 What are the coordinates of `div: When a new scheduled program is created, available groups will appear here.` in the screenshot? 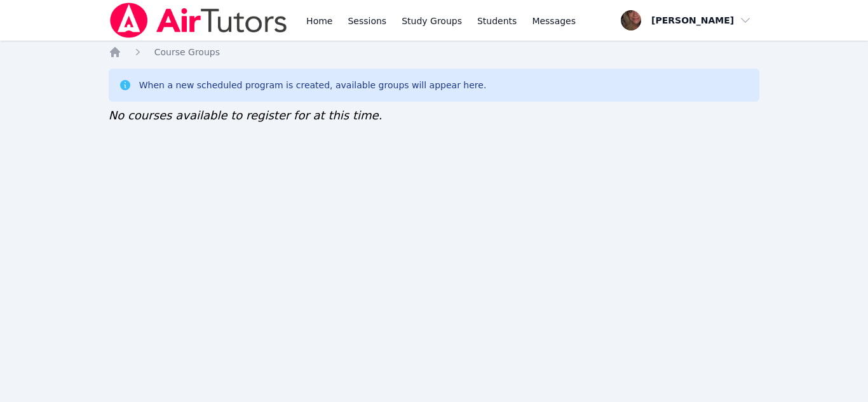 It's located at (313, 85).